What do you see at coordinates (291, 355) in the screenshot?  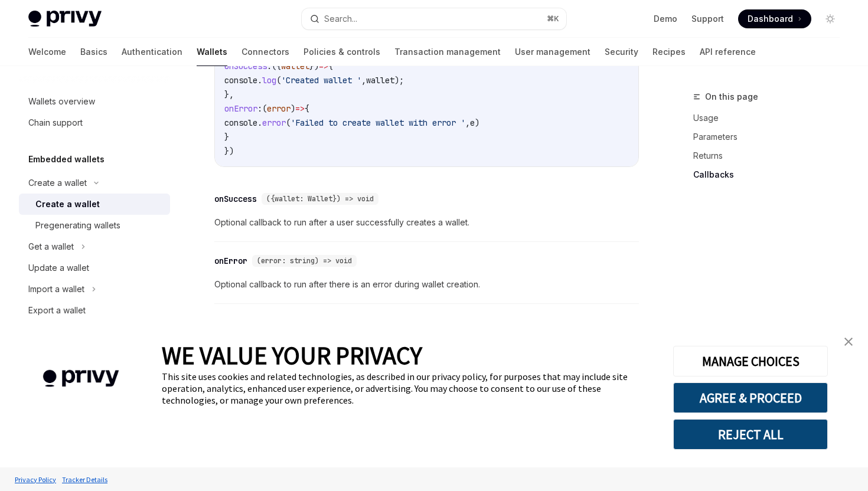 I see `span: WE VALUE YOUR PRIVACY` at bounding box center [291, 355].